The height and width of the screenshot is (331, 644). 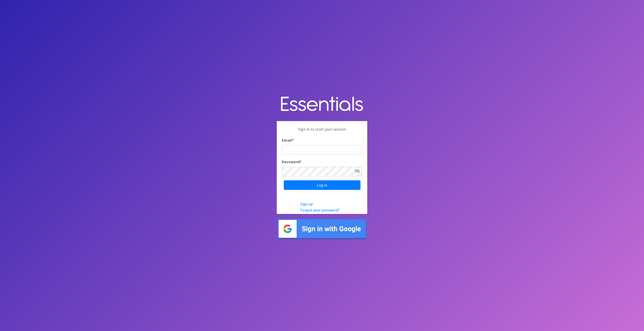 I want to click on p: Sign in to start your session, so click(x=322, y=132).